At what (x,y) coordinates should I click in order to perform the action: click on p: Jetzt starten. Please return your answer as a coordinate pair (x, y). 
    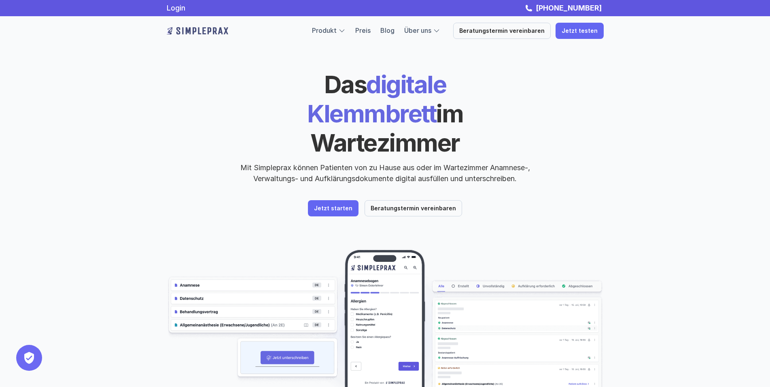
    Looking at the image, I should click on (333, 208).